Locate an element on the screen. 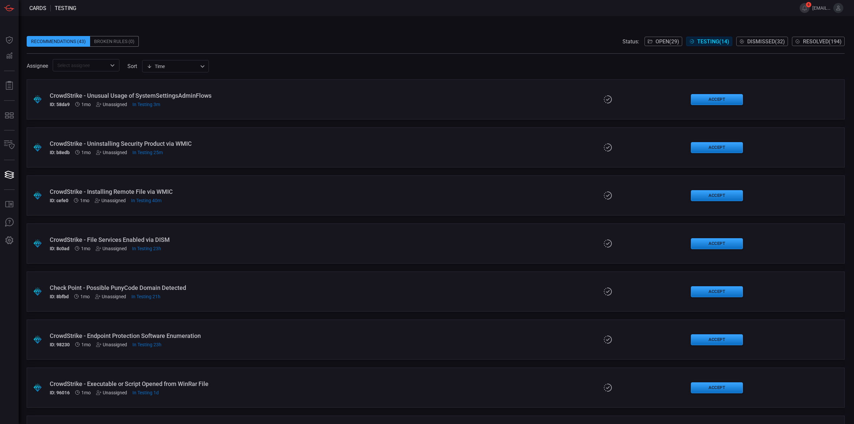 Image resolution: width=854 pixels, height=424 pixels. span: Aug 14, 2025 11:34 AM is located at coordinates (147, 345).